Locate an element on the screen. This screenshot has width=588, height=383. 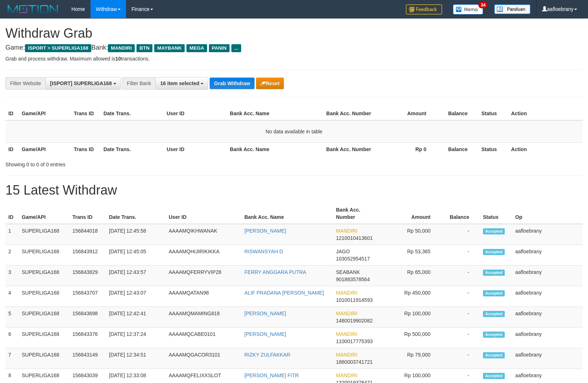
img: Feedback.jpg is located at coordinates (424, 9).